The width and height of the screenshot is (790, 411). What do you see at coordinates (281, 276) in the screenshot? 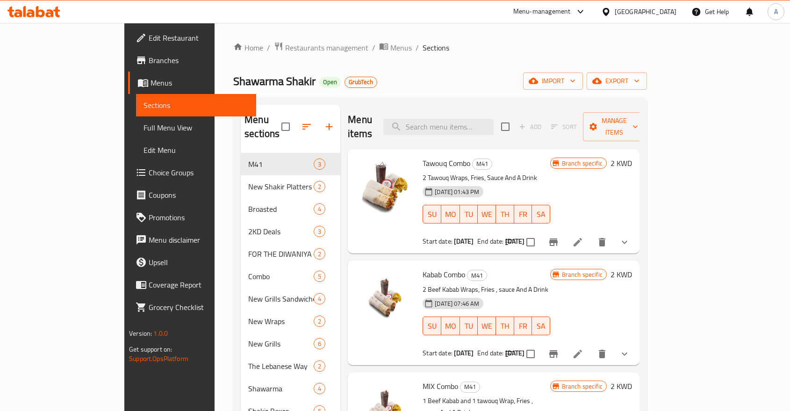
I see `div: Combo` at bounding box center [281, 276].